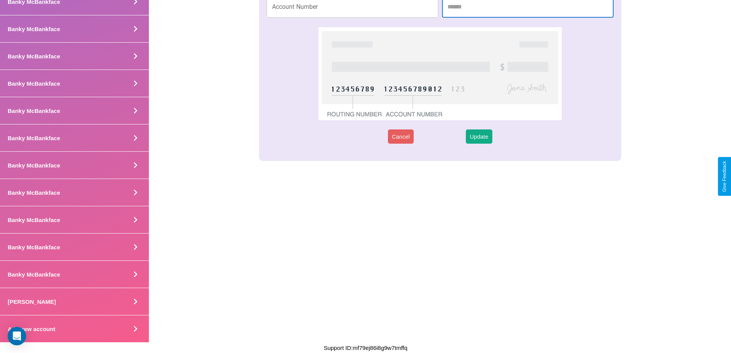  What do you see at coordinates (440, 74) in the screenshot?
I see `img: check` at bounding box center [440, 74].